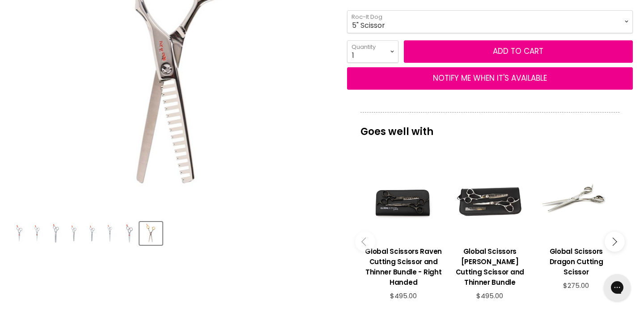  What do you see at coordinates (490, 78) in the screenshot?
I see `button: NOTIFY ME WHEN IT'S AVAILABLE` at bounding box center [490, 78].